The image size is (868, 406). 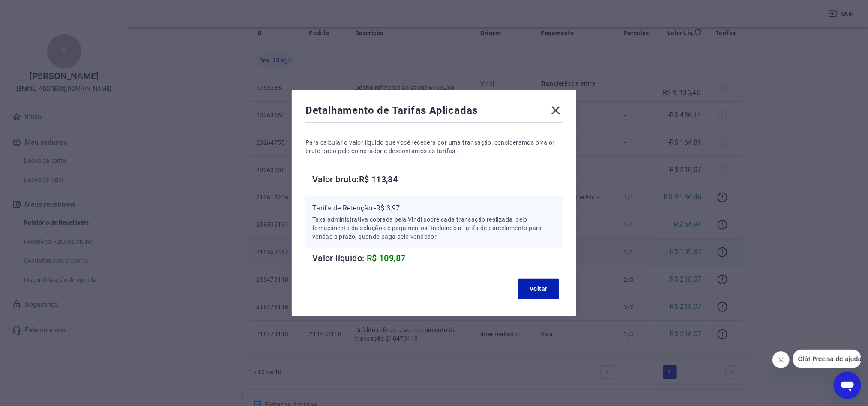 What do you see at coordinates (434, 208) in the screenshot?
I see `p: Tarifa de Retenção: -R$ 3,97` at bounding box center [434, 208].